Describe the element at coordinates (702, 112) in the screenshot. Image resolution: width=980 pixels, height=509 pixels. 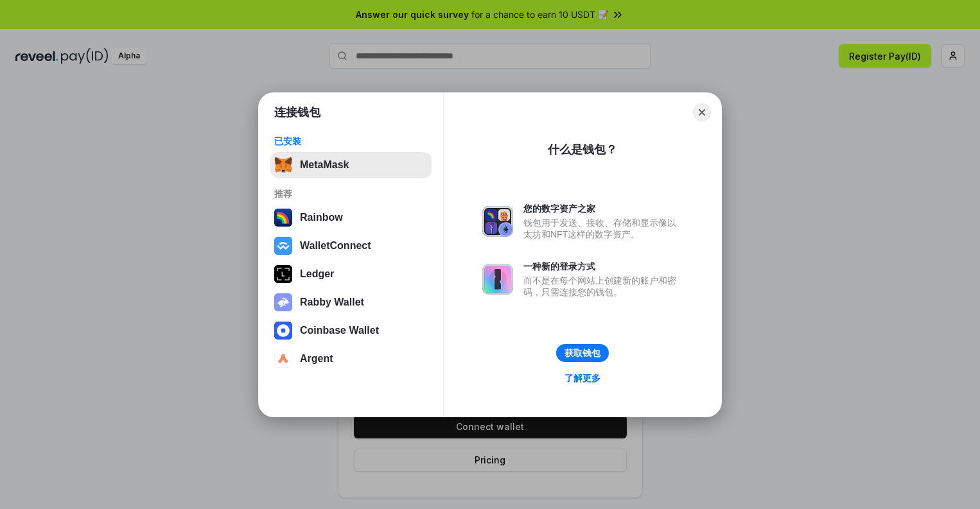
I see `button: Close` at that location.